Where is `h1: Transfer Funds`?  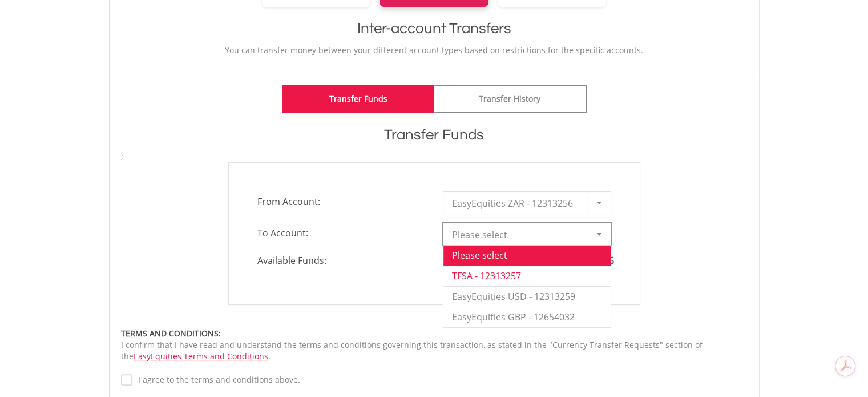 h1: Transfer Funds is located at coordinates (434, 134).